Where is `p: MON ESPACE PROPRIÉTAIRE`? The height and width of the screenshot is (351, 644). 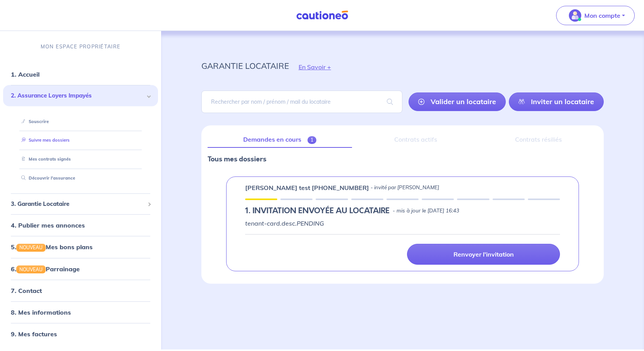 p: MON ESPACE PROPRIÉTAIRE is located at coordinates (81, 46).